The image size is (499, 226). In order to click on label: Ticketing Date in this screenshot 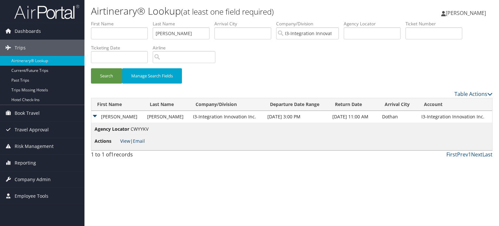, I will do `click(122, 48)`.